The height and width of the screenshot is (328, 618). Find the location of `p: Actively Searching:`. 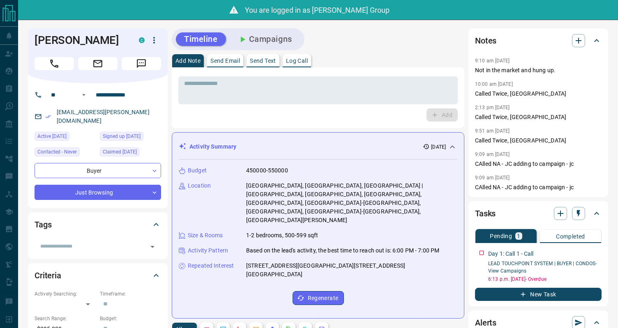

p: Actively Searching: is located at coordinates (65, 294).